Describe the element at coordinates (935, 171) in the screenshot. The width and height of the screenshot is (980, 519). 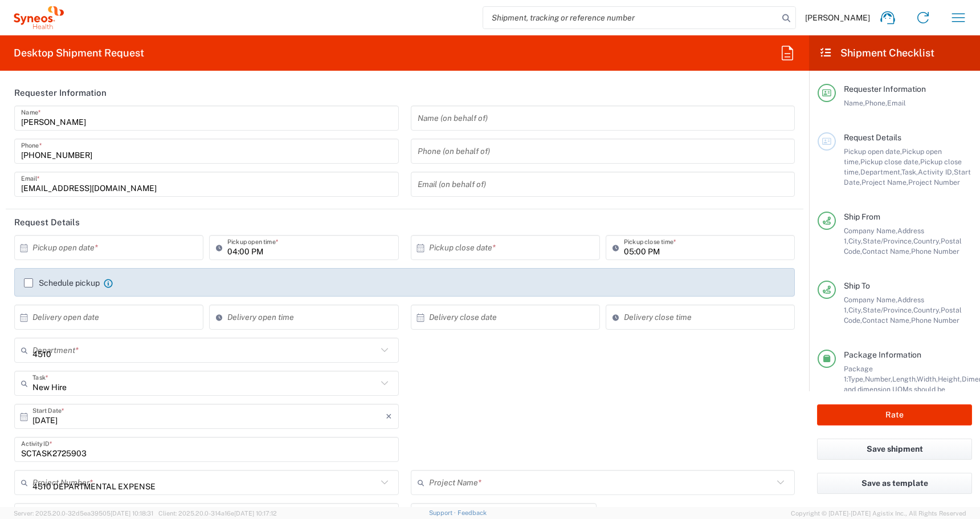
I see `span: Activity ID,` at that location.